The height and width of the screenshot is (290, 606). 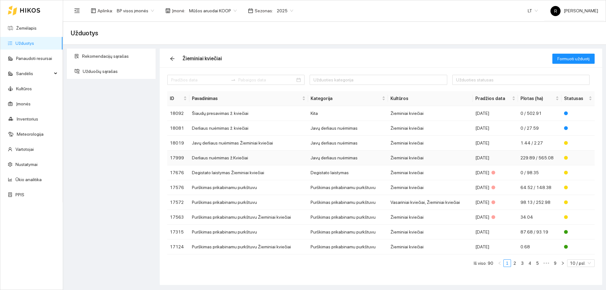 I want to click on span: Pavadinimas, so click(x=246, y=98).